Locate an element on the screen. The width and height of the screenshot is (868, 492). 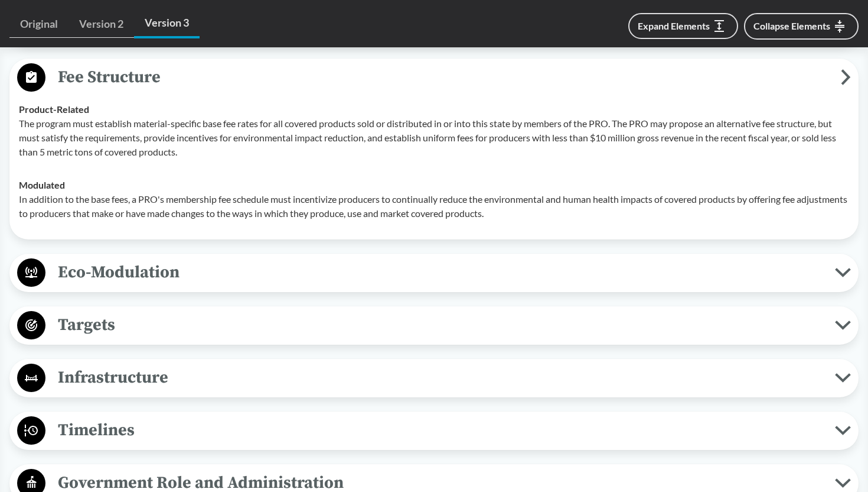
button: Expand Elements is located at coordinates (683, 26).